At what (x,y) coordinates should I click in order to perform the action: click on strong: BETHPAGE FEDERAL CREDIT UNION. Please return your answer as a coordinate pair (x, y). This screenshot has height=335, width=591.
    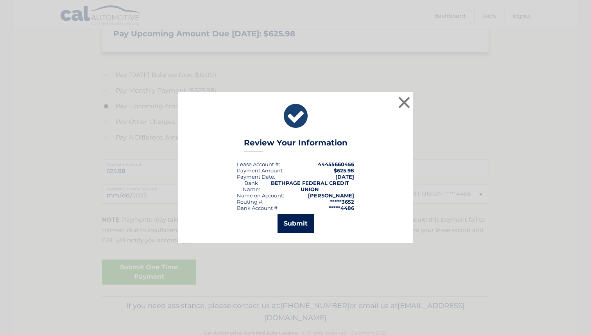
    Looking at the image, I should click on (310, 186).